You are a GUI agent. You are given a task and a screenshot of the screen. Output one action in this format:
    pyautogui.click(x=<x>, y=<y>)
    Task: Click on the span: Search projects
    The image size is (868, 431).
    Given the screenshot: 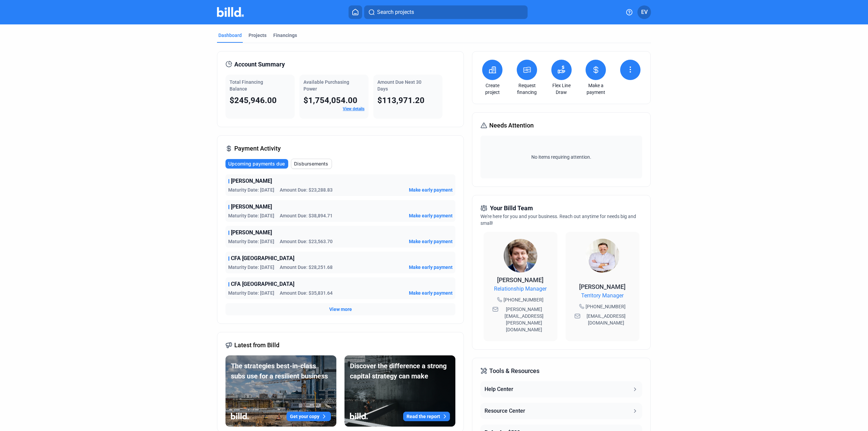 What is the action you would take?
    pyautogui.click(x=395, y=12)
    